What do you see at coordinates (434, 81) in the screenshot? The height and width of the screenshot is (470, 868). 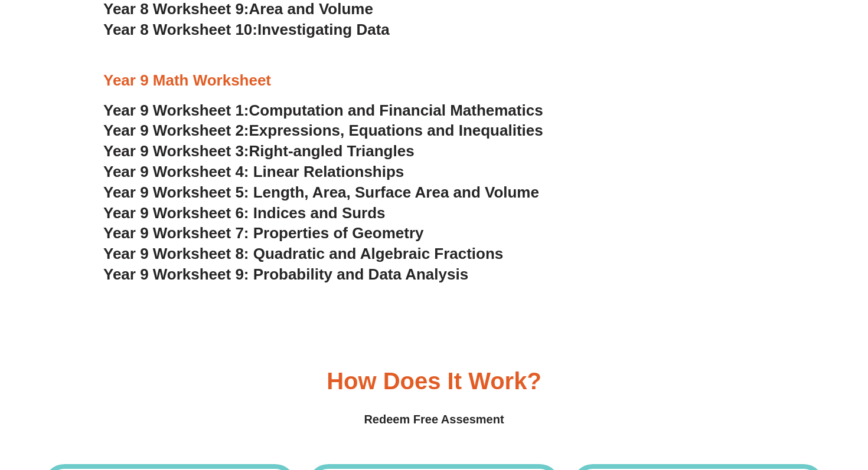 I see `h3: Year 9 Math Worksheet` at bounding box center [434, 81].